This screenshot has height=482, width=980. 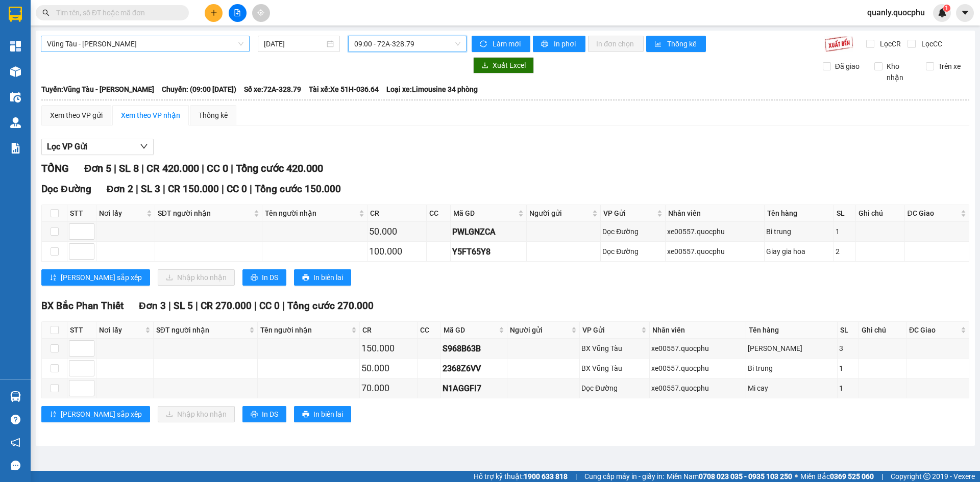 I want to click on th: STT, so click(x=81, y=214).